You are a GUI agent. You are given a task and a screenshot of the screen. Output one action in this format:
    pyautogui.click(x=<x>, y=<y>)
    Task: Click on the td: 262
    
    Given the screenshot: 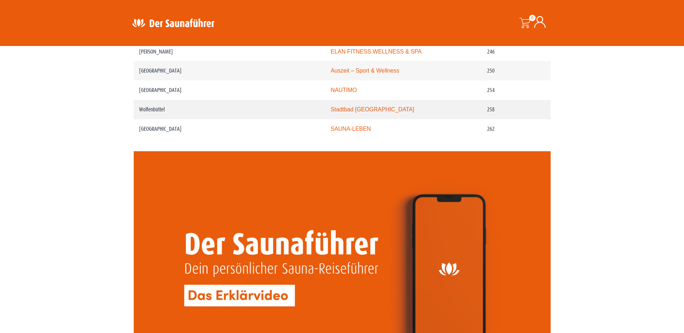 What is the action you would take?
    pyautogui.click(x=516, y=129)
    